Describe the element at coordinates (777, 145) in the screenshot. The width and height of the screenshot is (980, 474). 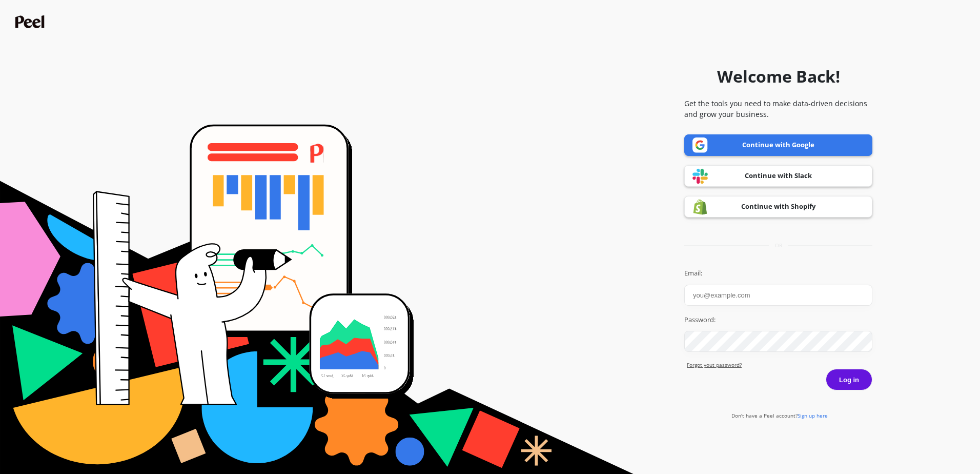
I see `a: Continue with Google` at that location.